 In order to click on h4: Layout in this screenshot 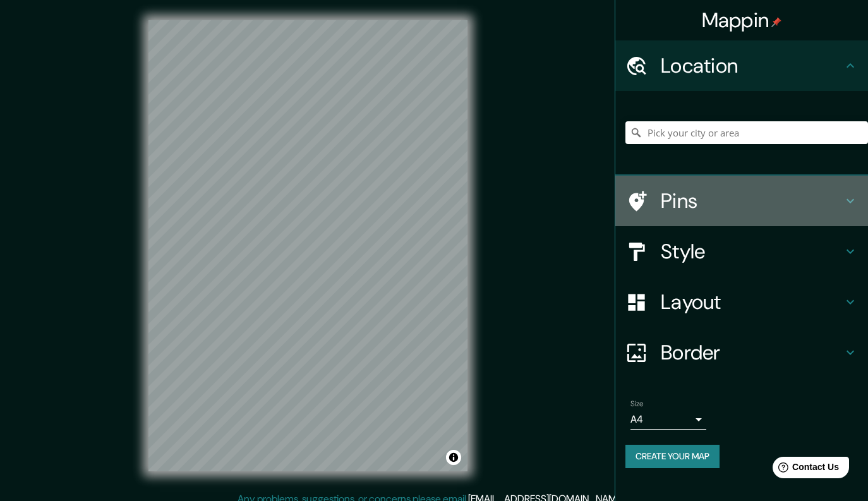, I will do `click(752, 302)`.